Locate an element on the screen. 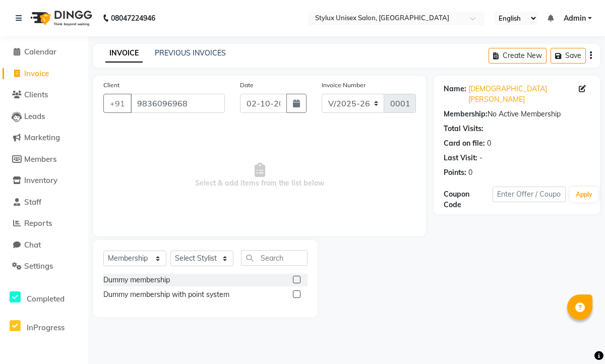 Image resolution: width=605 pixels, height=364 pixels. div: Total Visits: is located at coordinates (463, 128).